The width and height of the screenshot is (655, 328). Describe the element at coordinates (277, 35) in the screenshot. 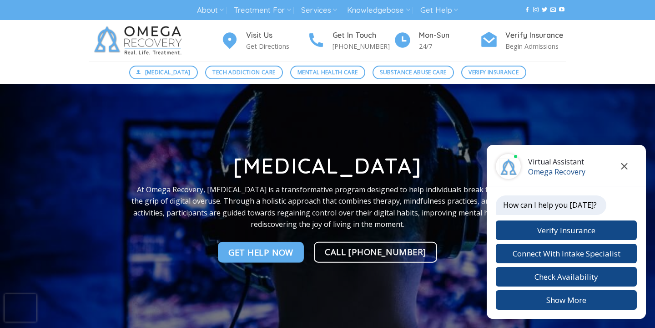

I see `h4: Visit Us` at that location.